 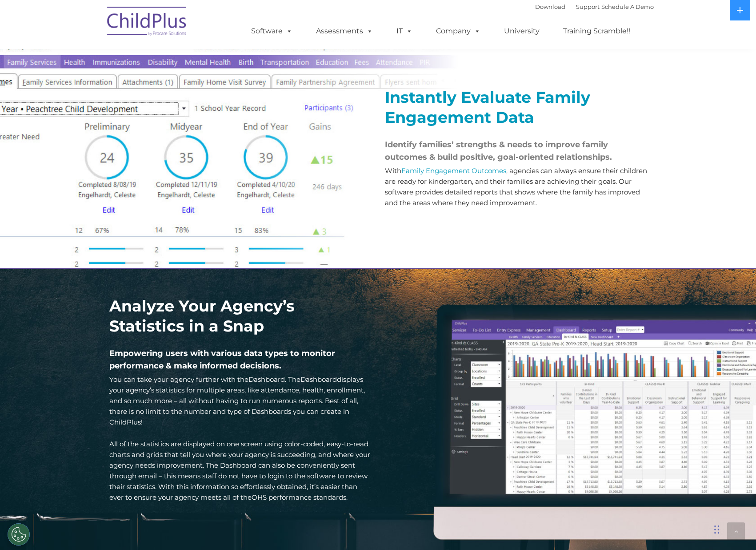 What do you see at coordinates (522, 31) in the screenshot?
I see `a: University` at bounding box center [522, 31].